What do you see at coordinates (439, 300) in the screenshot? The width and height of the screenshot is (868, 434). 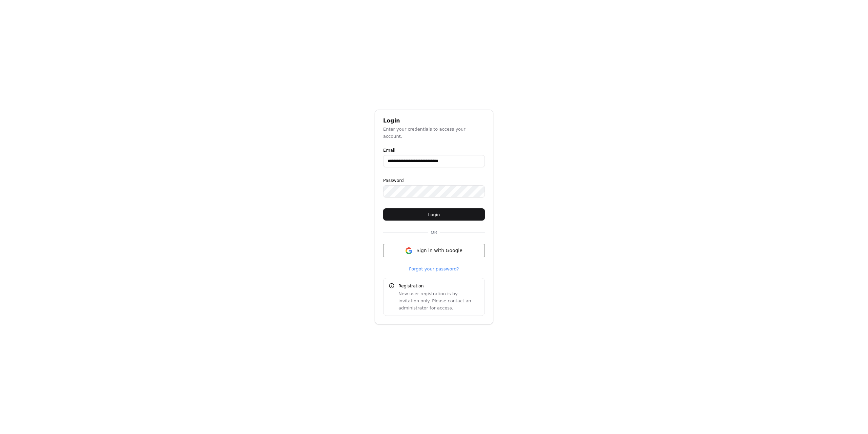 I see `div: New user registration is by invitation only. Please contact an administrator for access.` at bounding box center [439, 300].